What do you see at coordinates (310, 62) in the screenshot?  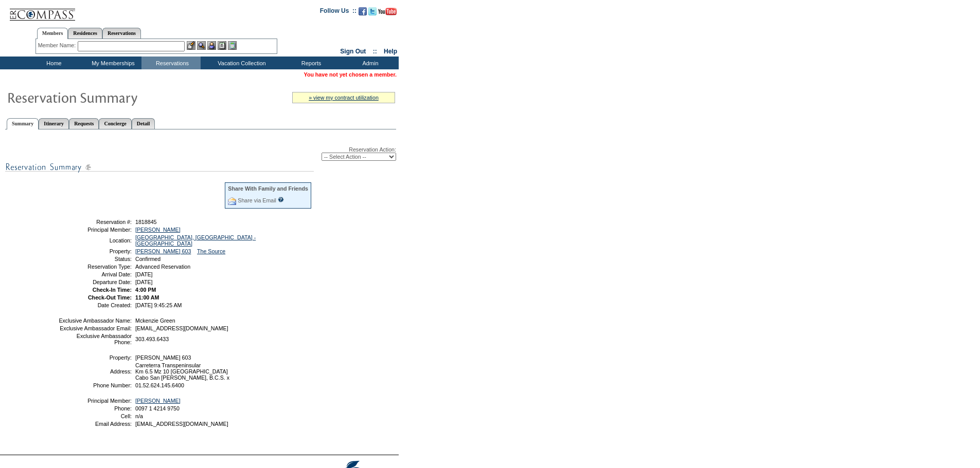 I see `td: Reports` at bounding box center [310, 62].